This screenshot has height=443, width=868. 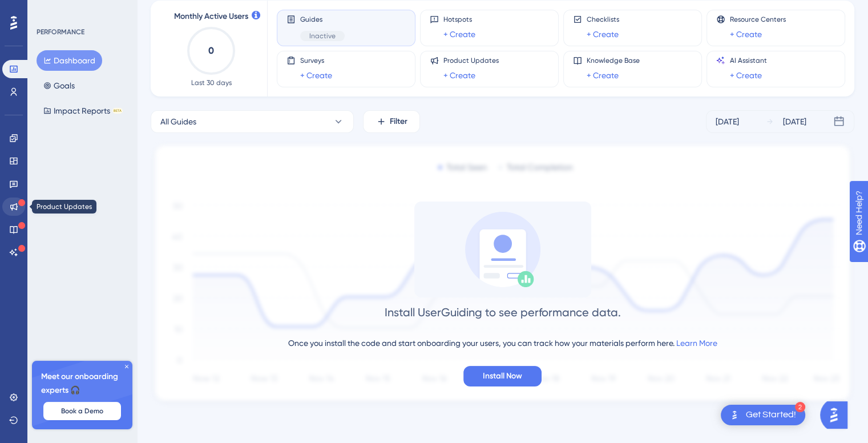 What do you see at coordinates (118, 110) in the screenshot?
I see `div: BETA` at bounding box center [118, 110].